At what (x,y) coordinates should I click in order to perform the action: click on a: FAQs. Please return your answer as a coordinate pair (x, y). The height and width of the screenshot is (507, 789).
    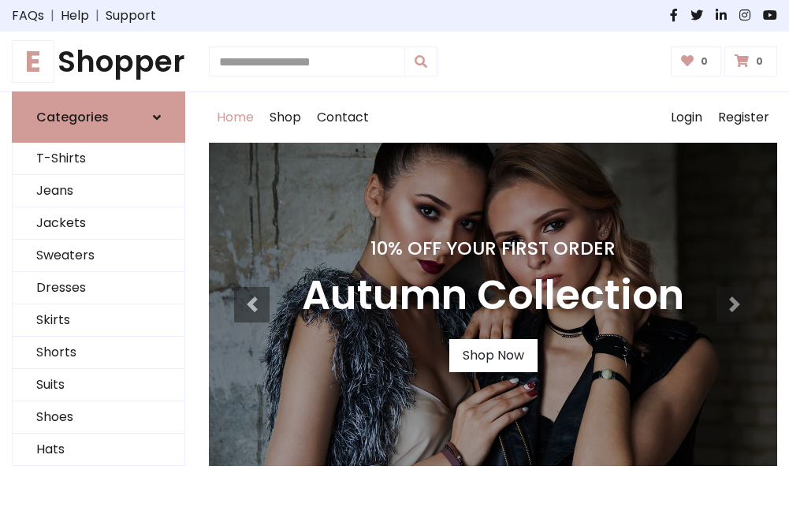
    Looking at the image, I should click on (28, 16).